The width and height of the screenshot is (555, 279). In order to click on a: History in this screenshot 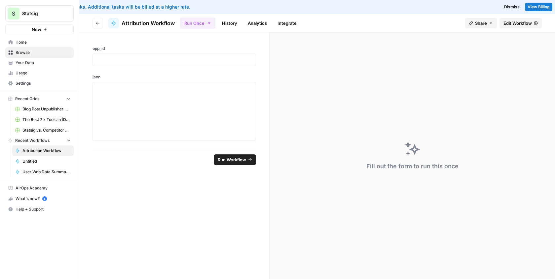, I will do `click(229, 23)`.